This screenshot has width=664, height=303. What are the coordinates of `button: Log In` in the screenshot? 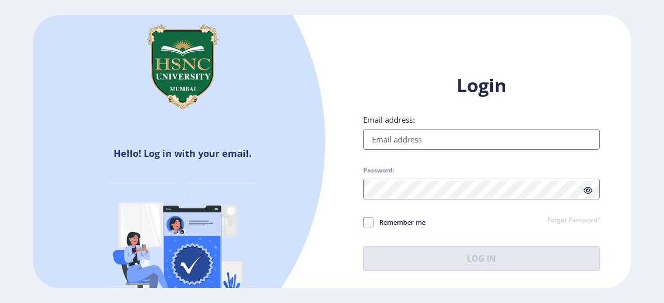 It's located at (481, 259).